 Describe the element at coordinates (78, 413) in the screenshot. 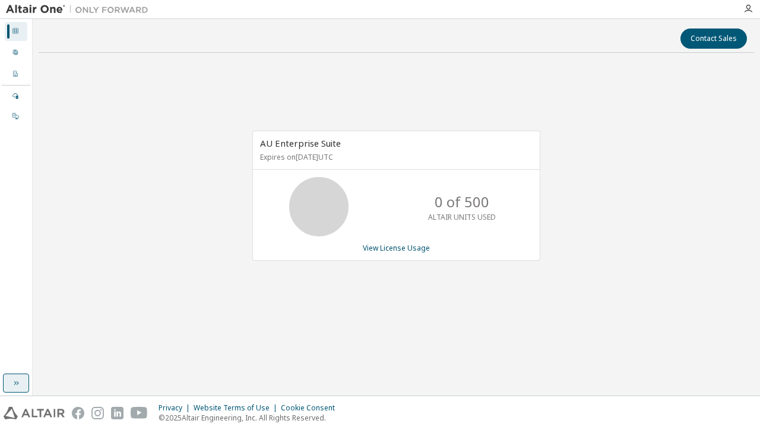

I see `img: facebook.svg` at that location.